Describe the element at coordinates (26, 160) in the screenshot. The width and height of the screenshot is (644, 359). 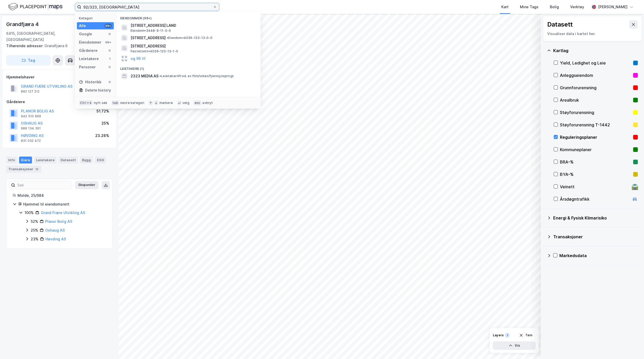
I see `div: Eiere` at that location.